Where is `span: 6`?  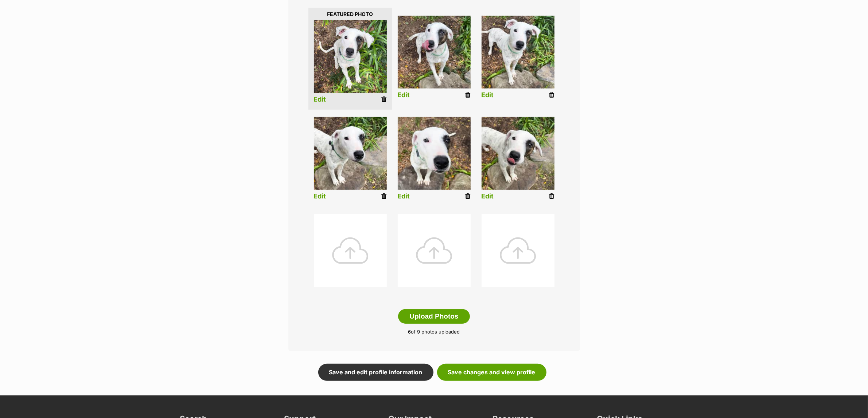
span: 6 is located at coordinates (410, 332).